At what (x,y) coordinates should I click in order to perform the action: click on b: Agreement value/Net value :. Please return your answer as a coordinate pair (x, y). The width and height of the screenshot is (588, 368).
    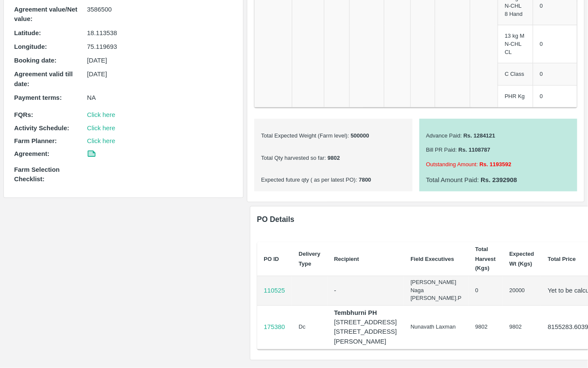
    Looking at the image, I should click on (45, 14).